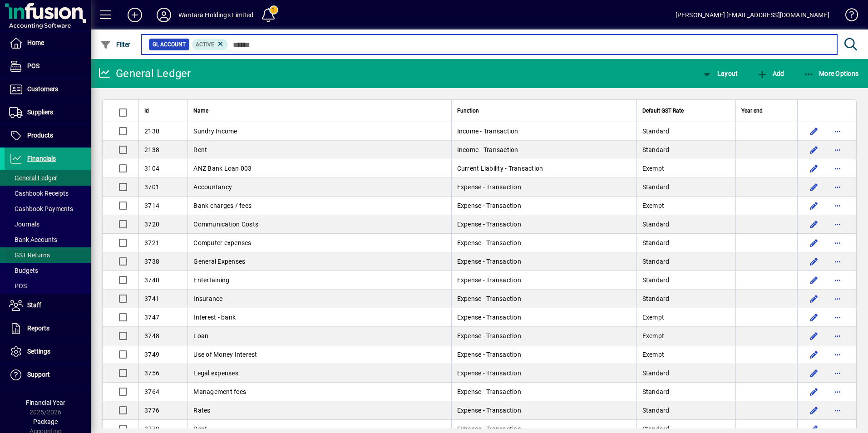  Describe the element at coordinates (48, 136) in the screenshot. I see `a: Products` at that location.